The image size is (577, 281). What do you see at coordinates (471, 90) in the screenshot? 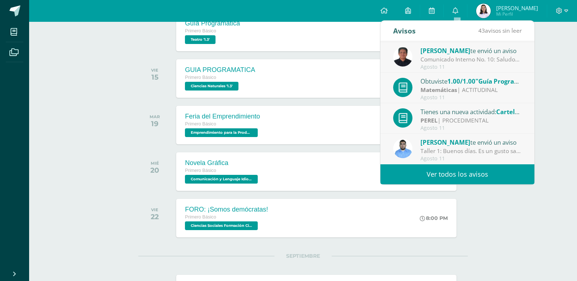
I see `div: | ACTITUDINAL` at bounding box center [471, 90].